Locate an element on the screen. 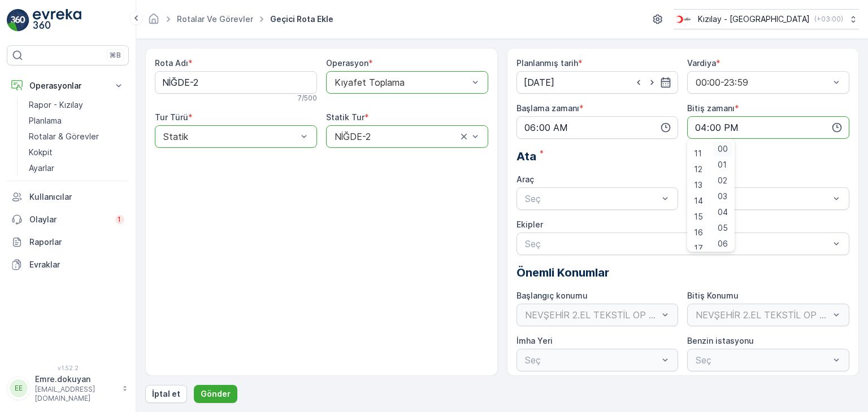  button: Operasyonlar is located at coordinates (68, 86).